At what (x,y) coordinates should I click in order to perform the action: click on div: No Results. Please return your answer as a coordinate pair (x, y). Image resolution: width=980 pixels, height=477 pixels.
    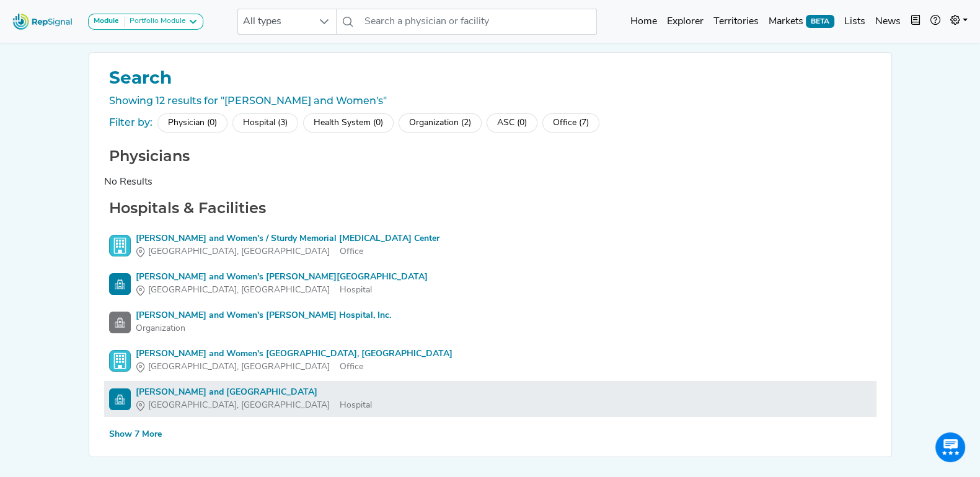
    Looking at the image, I should click on (490, 182).